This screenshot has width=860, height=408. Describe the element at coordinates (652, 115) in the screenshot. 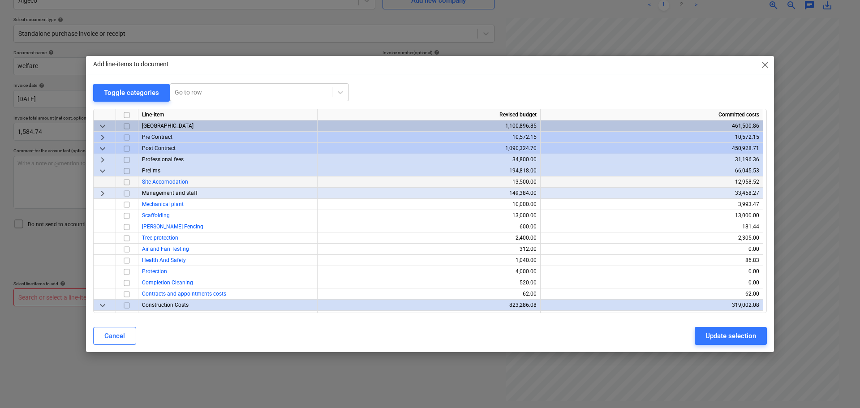

I see `div: Committed costs` at that location.